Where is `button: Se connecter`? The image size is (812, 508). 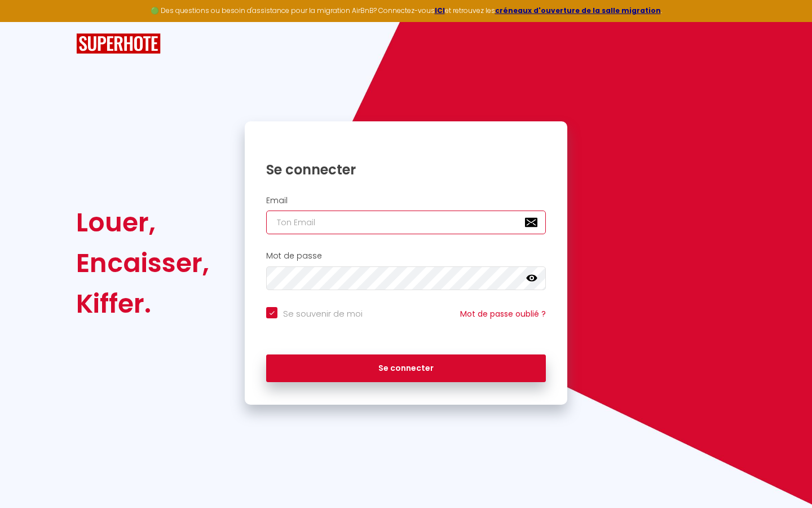
button: Se connecter is located at coordinates (406, 369).